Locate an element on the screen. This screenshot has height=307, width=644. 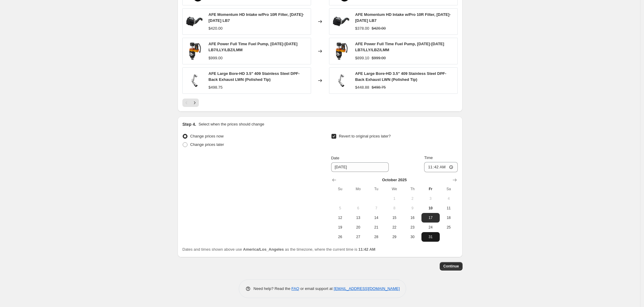
button: Tuesday October 14 2025 is located at coordinates (377, 218).